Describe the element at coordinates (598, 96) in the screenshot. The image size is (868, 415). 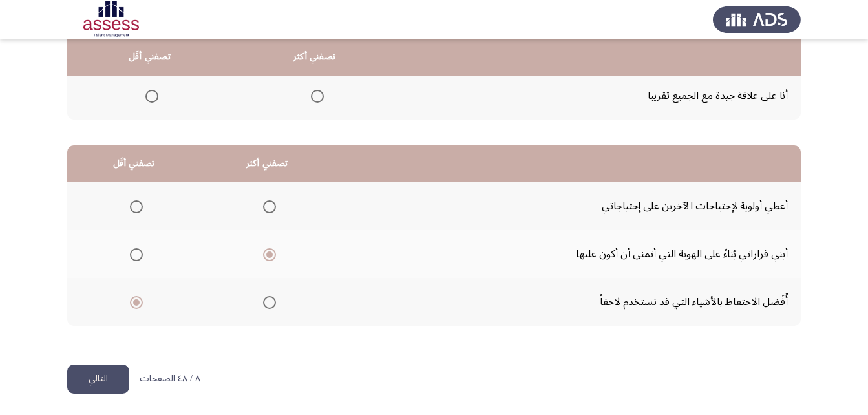
I see `td: أنا على علاقة جيدة مع الجميع تقريبا` at that location.